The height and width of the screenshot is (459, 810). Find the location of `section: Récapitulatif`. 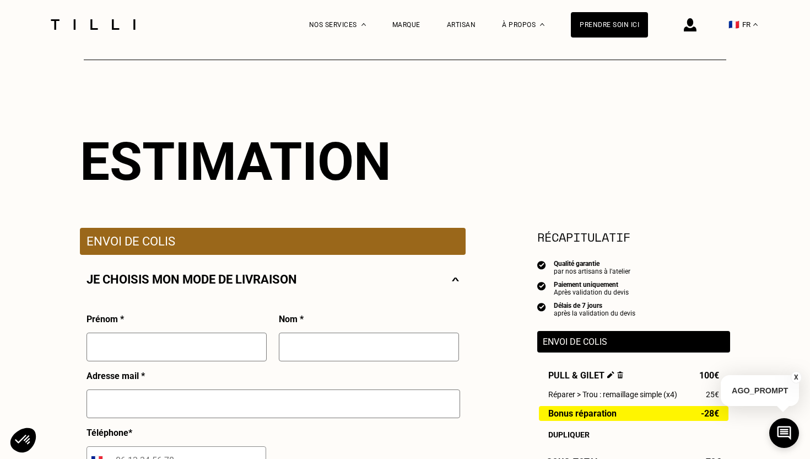

section: Récapitulatif is located at coordinates (634, 236).